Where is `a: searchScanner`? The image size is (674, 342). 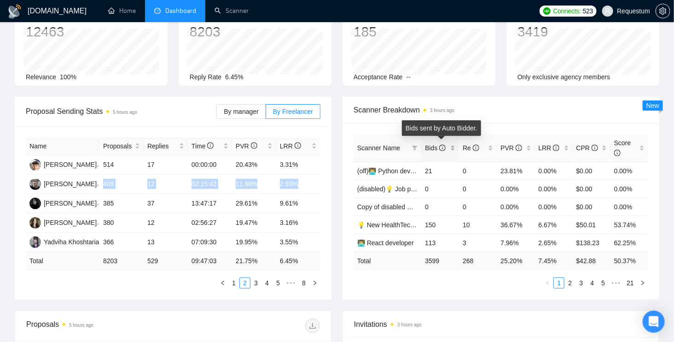 a: searchScanner is located at coordinates (232, 11).